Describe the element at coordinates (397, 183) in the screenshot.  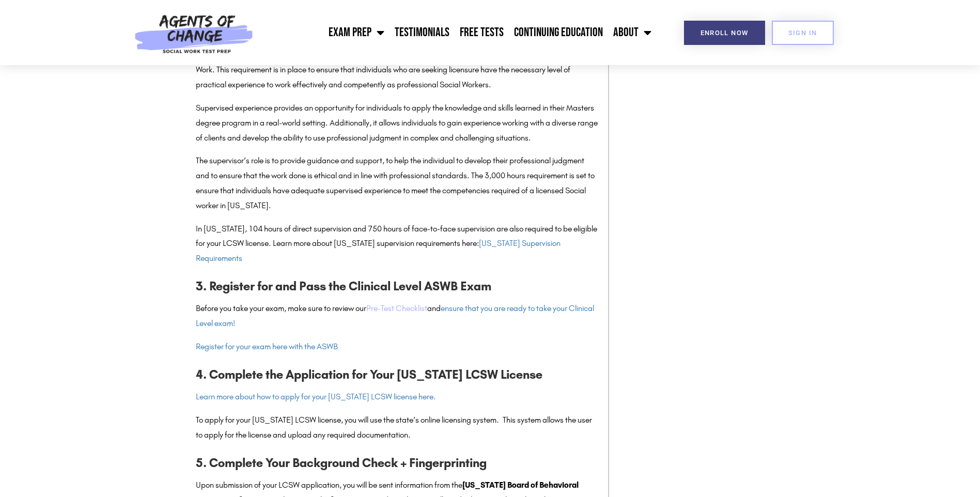
I see `p: The supervisor’s role is to provide guidance and support, to help the individual to develop their...` at that location.